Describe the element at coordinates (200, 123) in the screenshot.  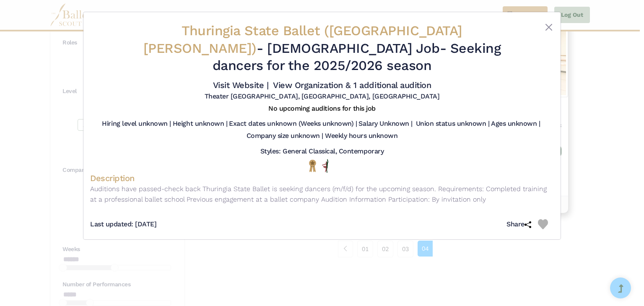
I see `h5: Height unknown |` at that location.